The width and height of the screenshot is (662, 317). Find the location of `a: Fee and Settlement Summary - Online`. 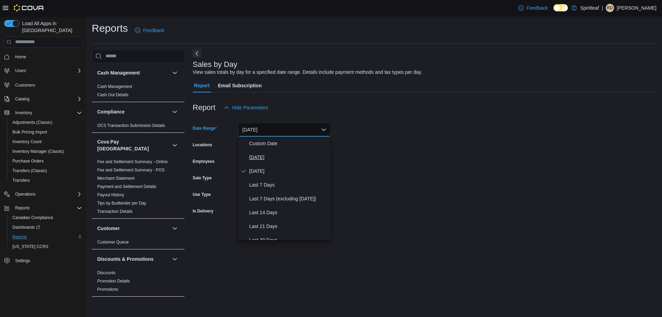

a: Fee and Settlement Summary - Online is located at coordinates (132, 162).